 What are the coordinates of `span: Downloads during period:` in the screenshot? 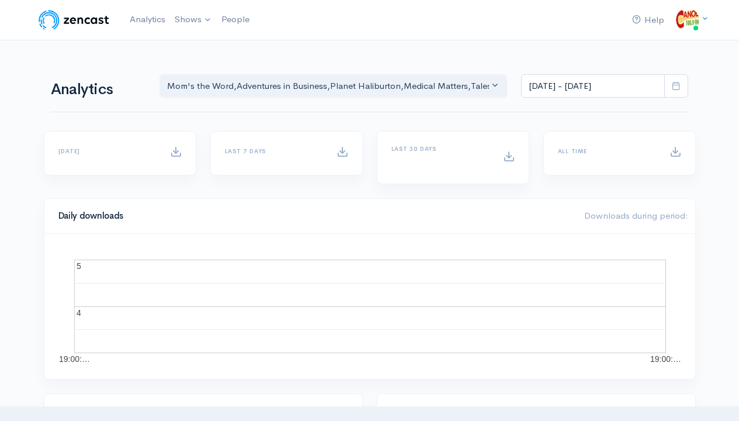 It's located at (636, 215).